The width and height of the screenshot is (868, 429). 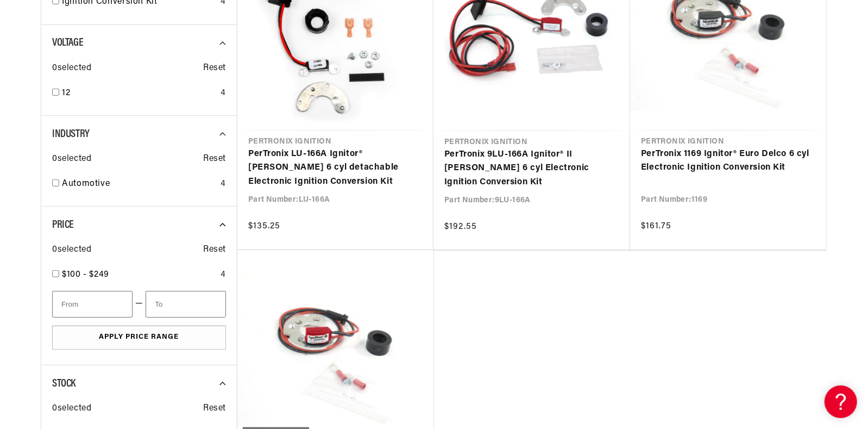 What do you see at coordinates (139, 184) in the screenshot?
I see `a: Automotive` at bounding box center [139, 184].